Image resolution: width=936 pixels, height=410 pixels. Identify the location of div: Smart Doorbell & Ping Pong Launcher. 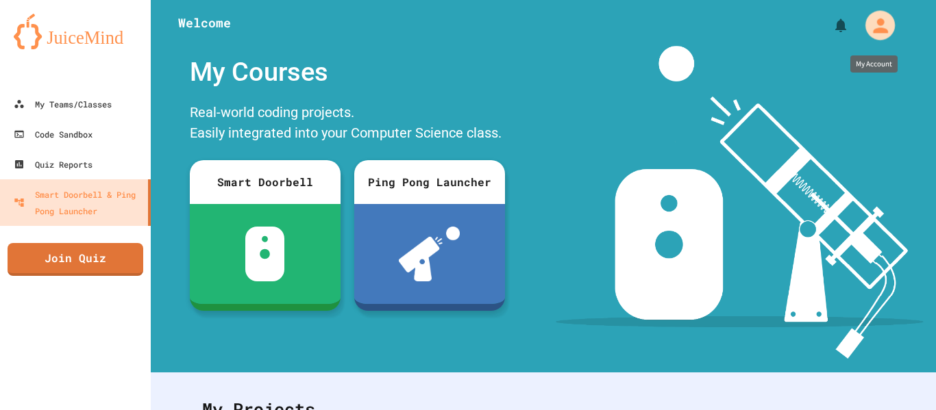
(78, 203).